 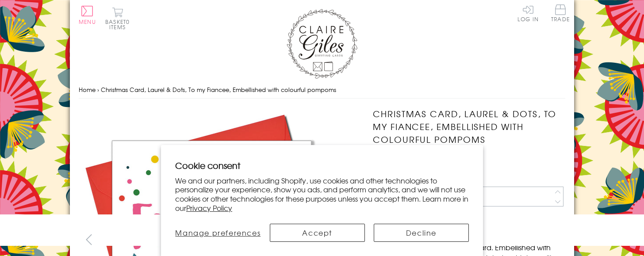 What do you see at coordinates (117, 18) in the screenshot?
I see `button: Basket0 items` at bounding box center [117, 18].